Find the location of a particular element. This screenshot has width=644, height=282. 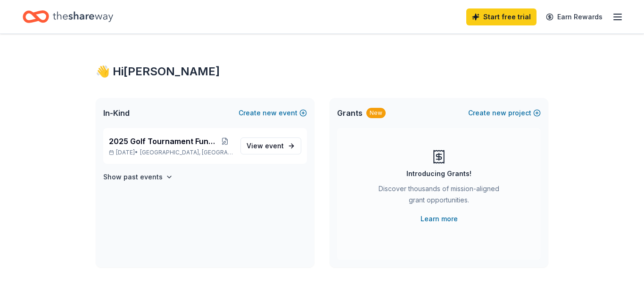

a: Start free trial is located at coordinates (501, 17).